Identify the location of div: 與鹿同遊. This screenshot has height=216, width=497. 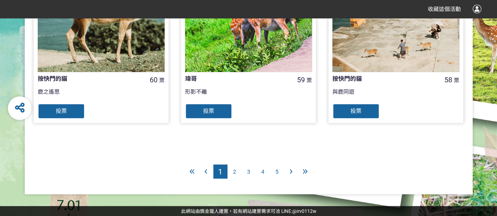
(395, 96).